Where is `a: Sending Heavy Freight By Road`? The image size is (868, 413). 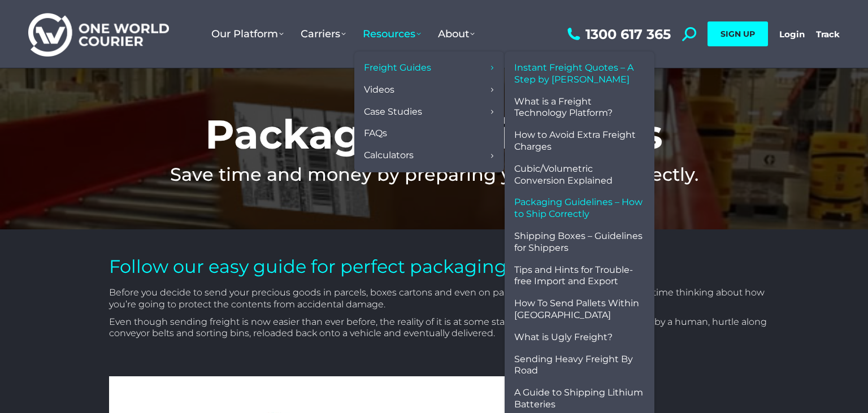
a: Sending Heavy Freight By Road is located at coordinates (580, 366).